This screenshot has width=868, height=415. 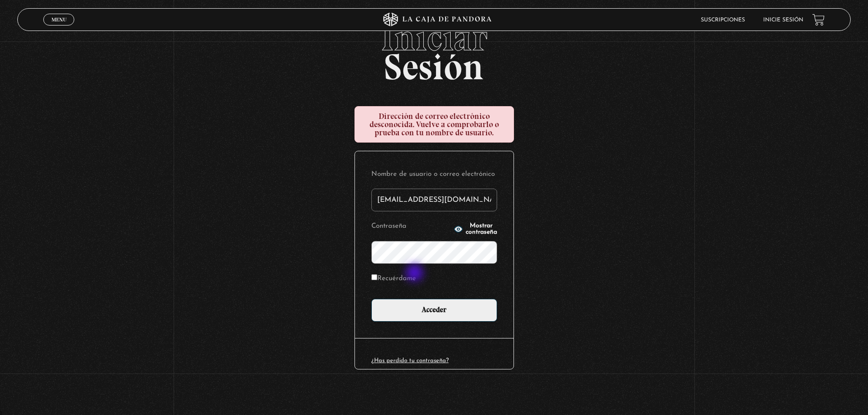 I want to click on span: Mostrar contraseña, so click(x=481, y=229).